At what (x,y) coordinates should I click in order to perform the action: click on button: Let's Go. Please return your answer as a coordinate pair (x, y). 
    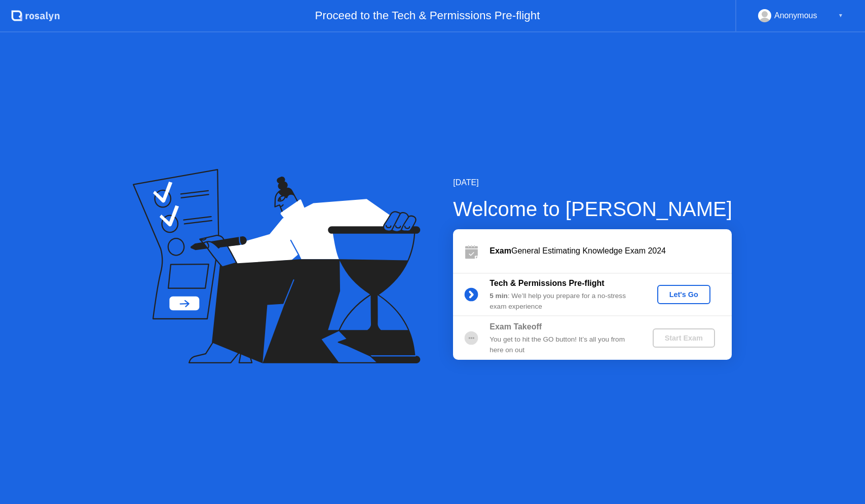
    Looking at the image, I should click on (684, 295).